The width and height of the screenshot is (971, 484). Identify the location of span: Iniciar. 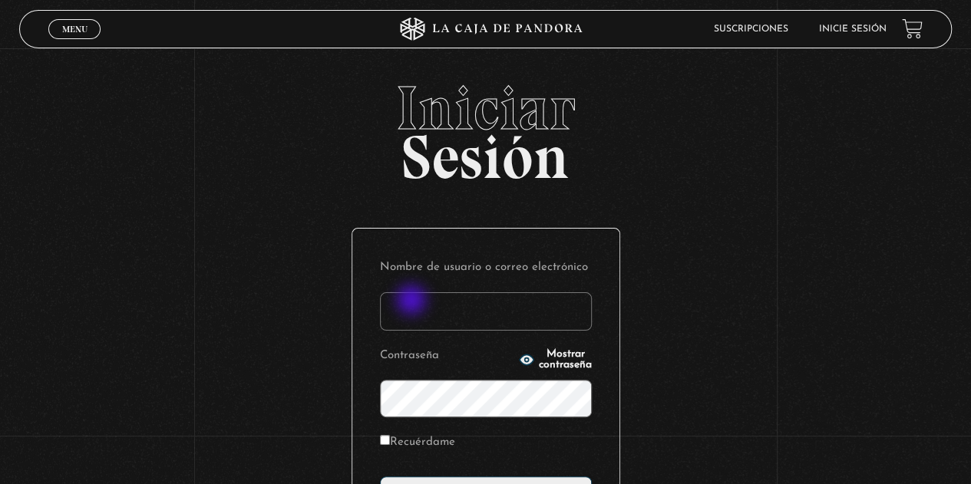
(485, 108).